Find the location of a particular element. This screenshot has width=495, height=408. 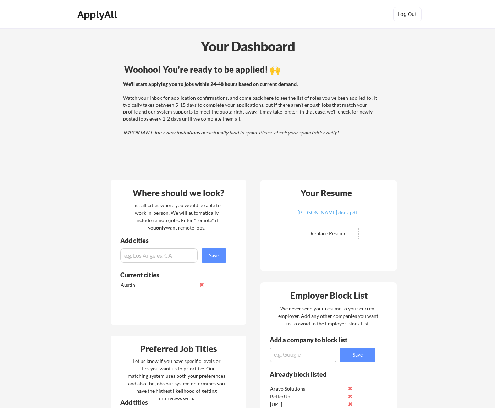

strong: only is located at coordinates (161, 228).